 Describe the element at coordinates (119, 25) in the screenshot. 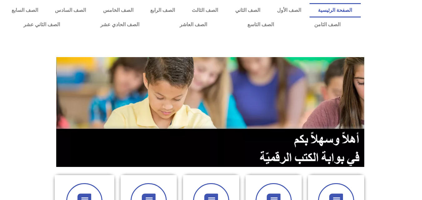

I see `a: الصف الحادي عشر` at that location.